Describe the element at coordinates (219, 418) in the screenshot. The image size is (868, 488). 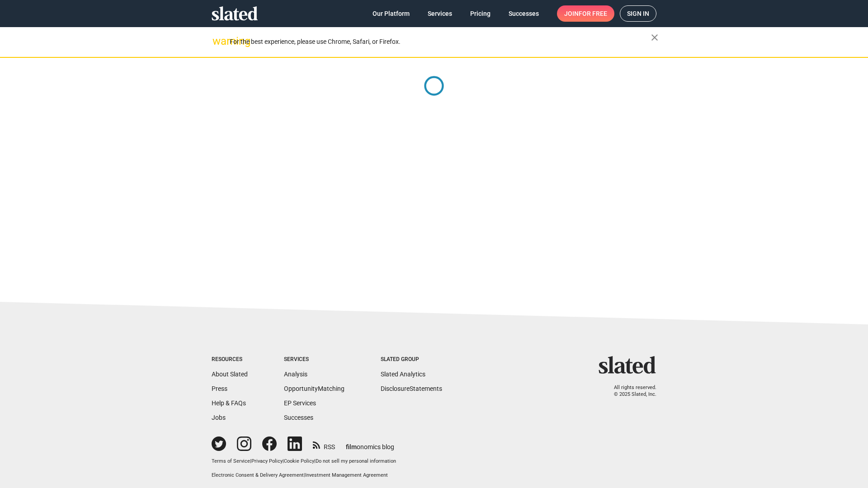
I see `a: Jobs` at that location.